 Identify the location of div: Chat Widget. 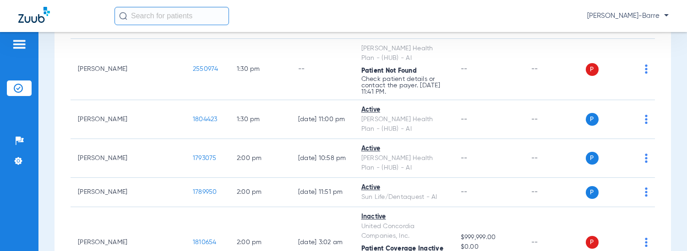
(664, 230).